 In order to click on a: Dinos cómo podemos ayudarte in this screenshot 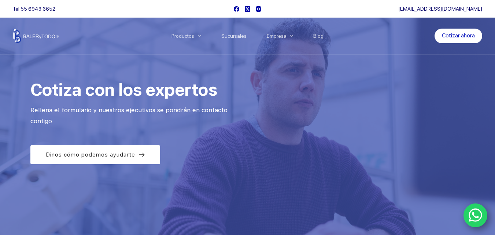, I will do `click(95, 155)`.